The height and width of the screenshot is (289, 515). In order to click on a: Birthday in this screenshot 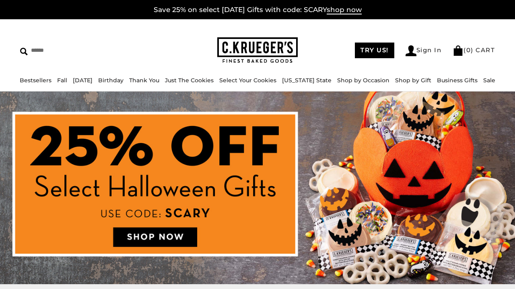, I will do `click(111, 80)`.